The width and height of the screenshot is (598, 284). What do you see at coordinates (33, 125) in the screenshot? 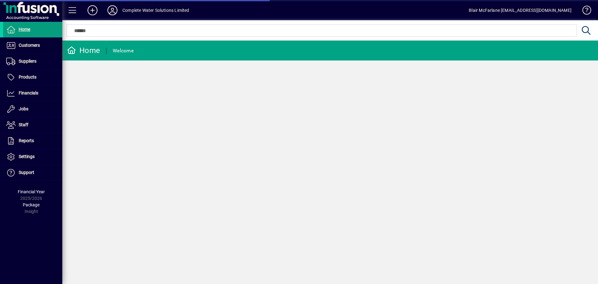
I see `a: Staff` at bounding box center [33, 125].